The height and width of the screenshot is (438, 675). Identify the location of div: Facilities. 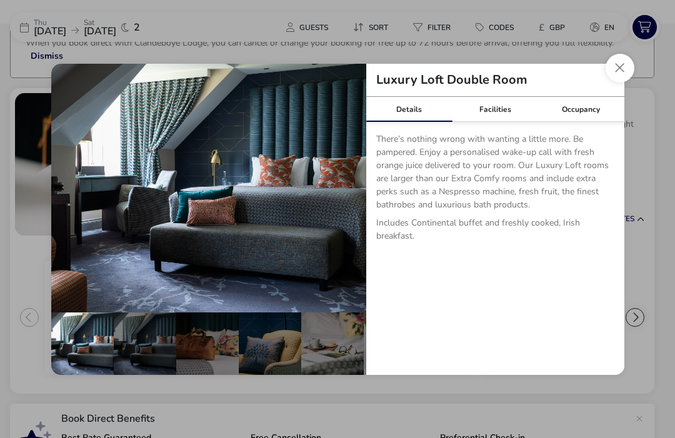
(495, 109).